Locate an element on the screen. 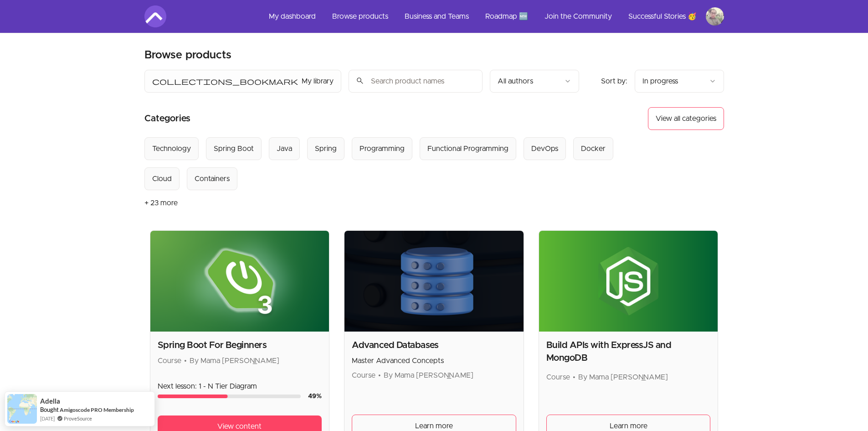  img: Amigoscode logo is located at coordinates (155, 16).